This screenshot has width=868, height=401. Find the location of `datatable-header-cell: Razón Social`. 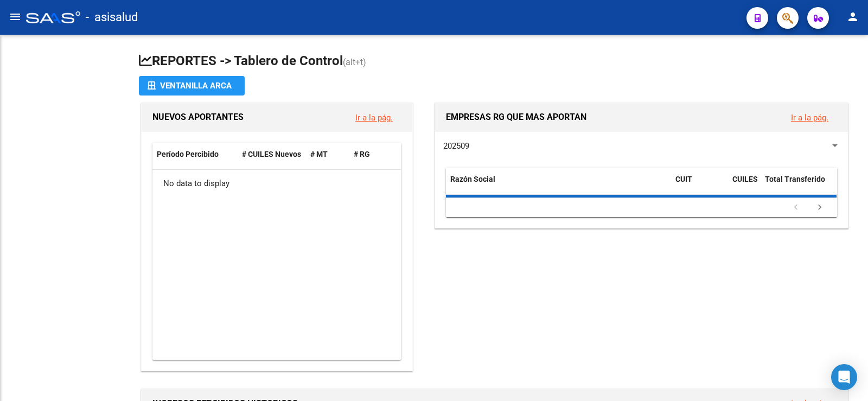

datatable-header-cell: Razón Social is located at coordinates (558, 186).